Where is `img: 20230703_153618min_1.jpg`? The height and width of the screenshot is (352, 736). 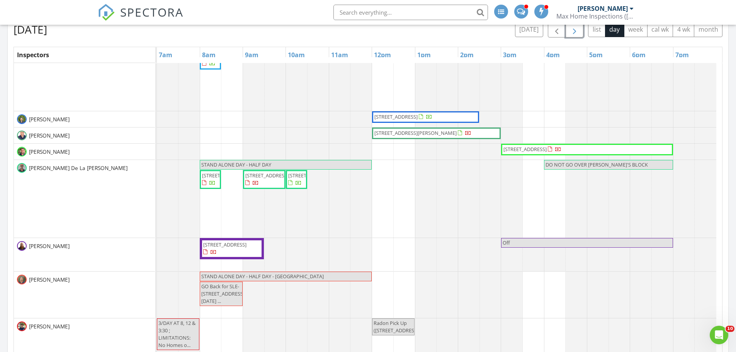 img: 20230703_153618min_1.jpg is located at coordinates (22, 135).